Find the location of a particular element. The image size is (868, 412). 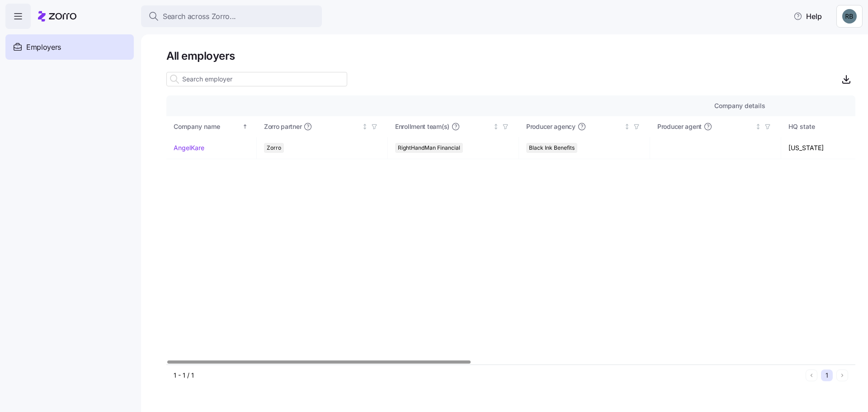

span: Zorro partner is located at coordinates (283, 127).